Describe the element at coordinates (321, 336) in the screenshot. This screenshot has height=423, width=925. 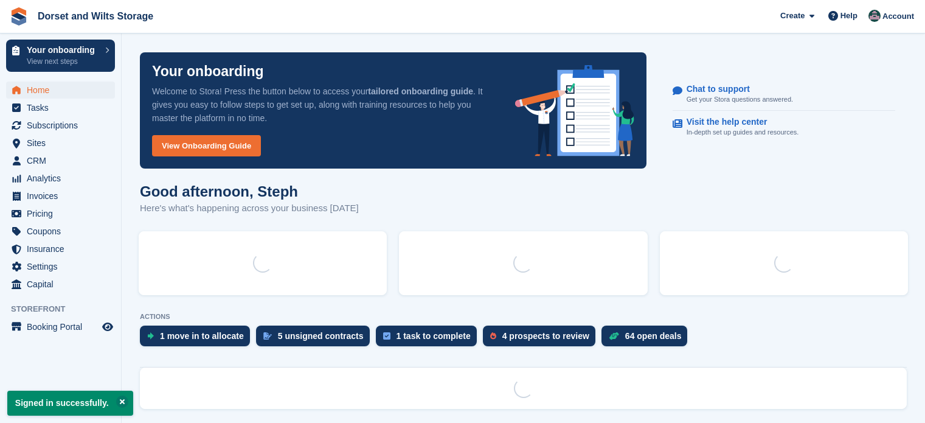
I see `div: 5 unsigned contracts` at that location.